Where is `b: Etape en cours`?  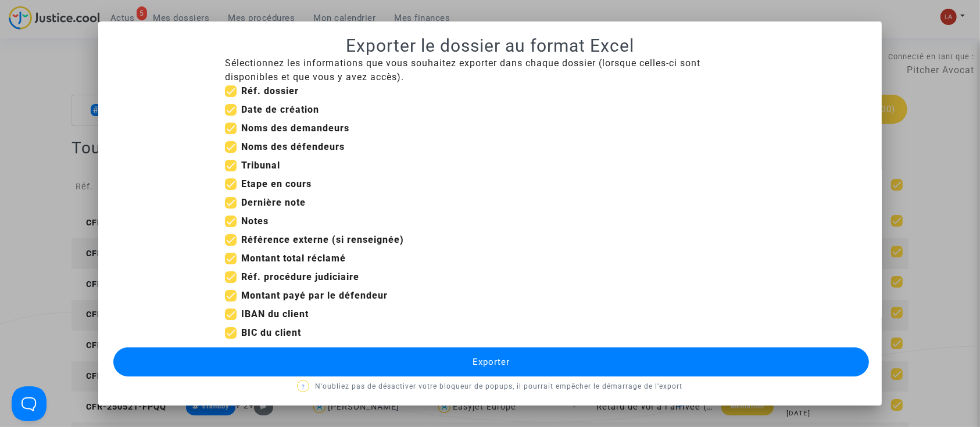
b: Etape en cours is located at coordinates (276, 184).